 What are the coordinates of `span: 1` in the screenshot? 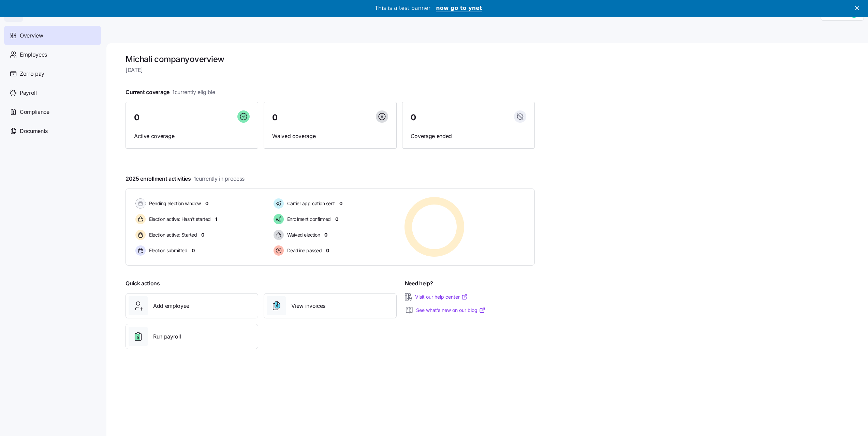 It's located at (216, 219).